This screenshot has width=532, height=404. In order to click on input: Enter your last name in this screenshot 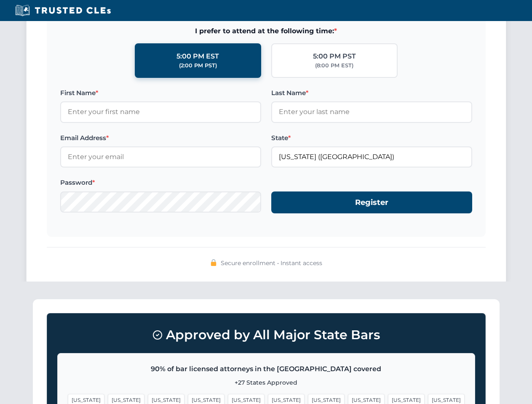, I will do `click(371, 112)`.